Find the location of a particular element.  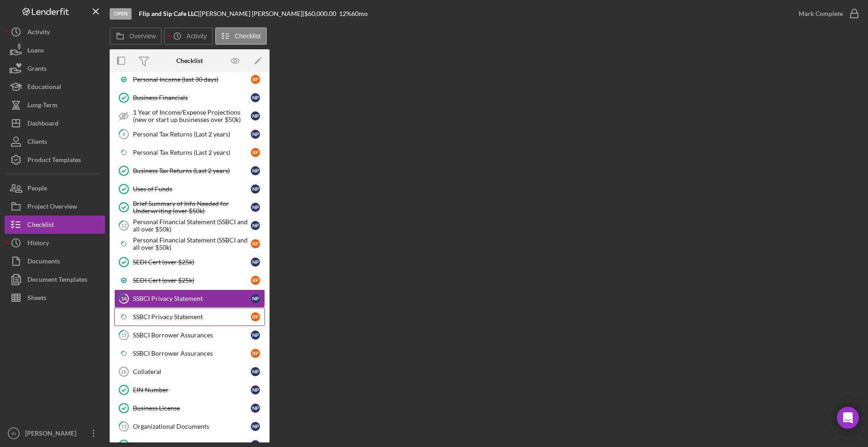

div: Open is located at coordinates (121, 14).